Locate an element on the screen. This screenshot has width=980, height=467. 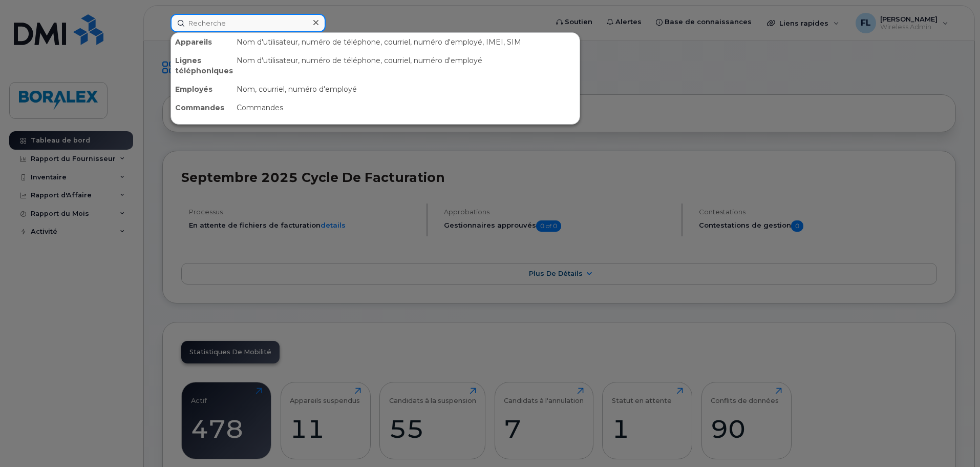
div: Nom, courriel, numéro d'employé is located at coordinates (406, 89).